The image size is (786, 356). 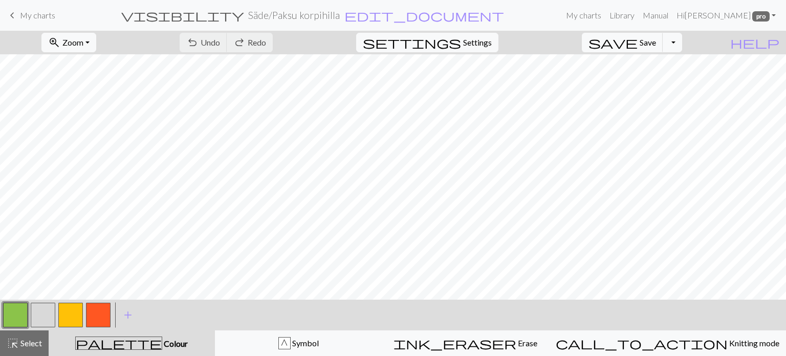 I want to click on span: pro, so click(x=761, y=16).